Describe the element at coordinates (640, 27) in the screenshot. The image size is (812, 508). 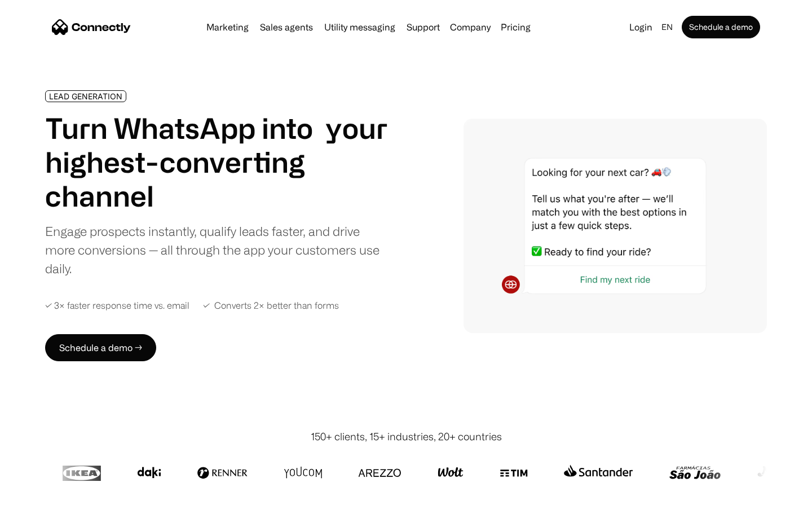
I see `a: Login` at that location.